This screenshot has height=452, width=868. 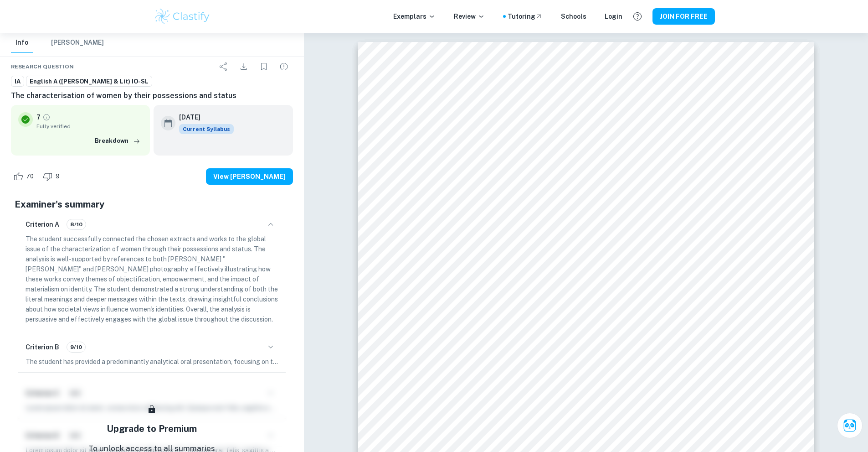 I want to click on p: 7, so click(x=38, y=118).